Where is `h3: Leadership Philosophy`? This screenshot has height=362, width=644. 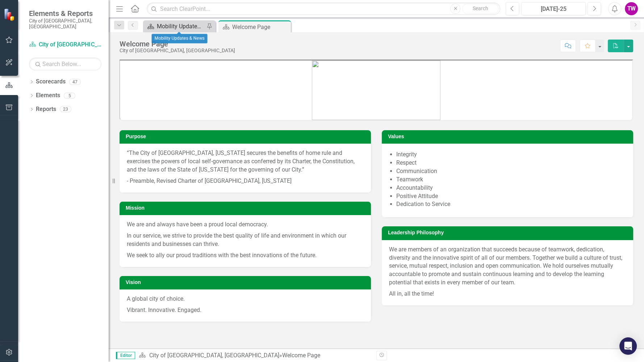
h3: Leadership Philosophy is located at coordinates (509, 233).